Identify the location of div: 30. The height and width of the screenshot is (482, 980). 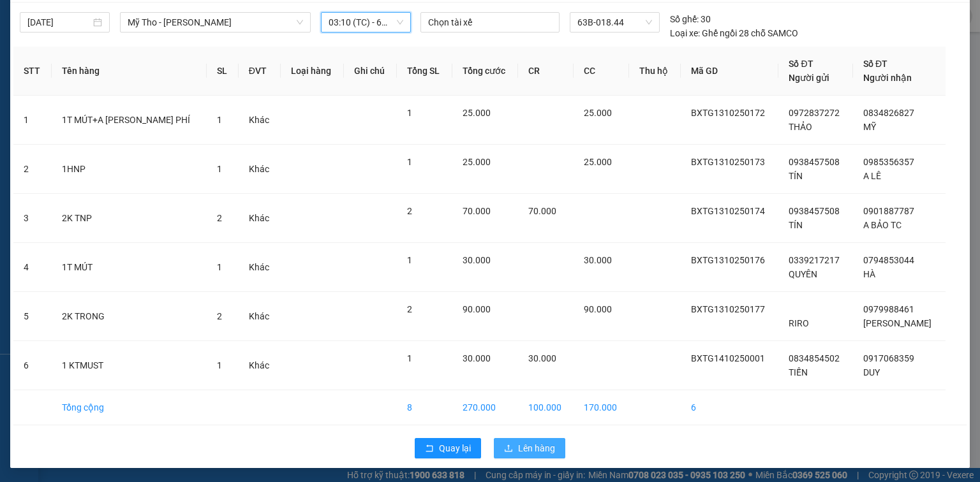
(690, 19).